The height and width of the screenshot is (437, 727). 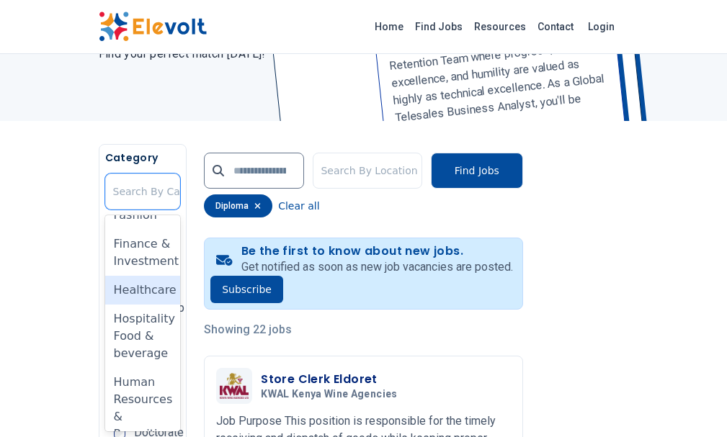 I want to click on a: Contact, so click(x=555, y=27).